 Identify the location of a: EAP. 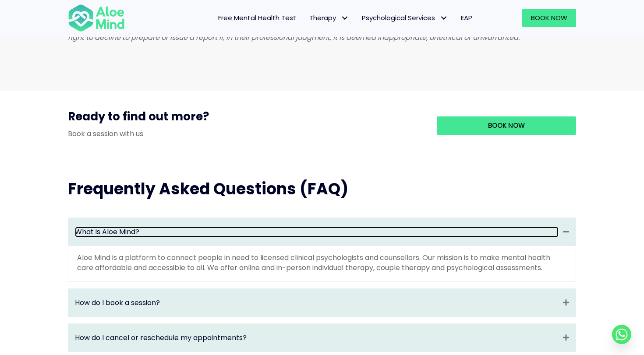
(467, 18).